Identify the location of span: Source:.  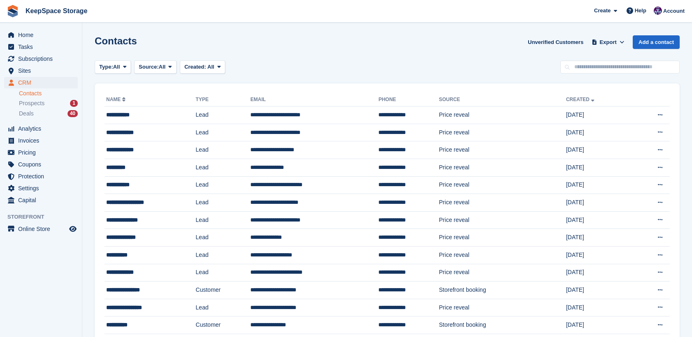
(149, 67).